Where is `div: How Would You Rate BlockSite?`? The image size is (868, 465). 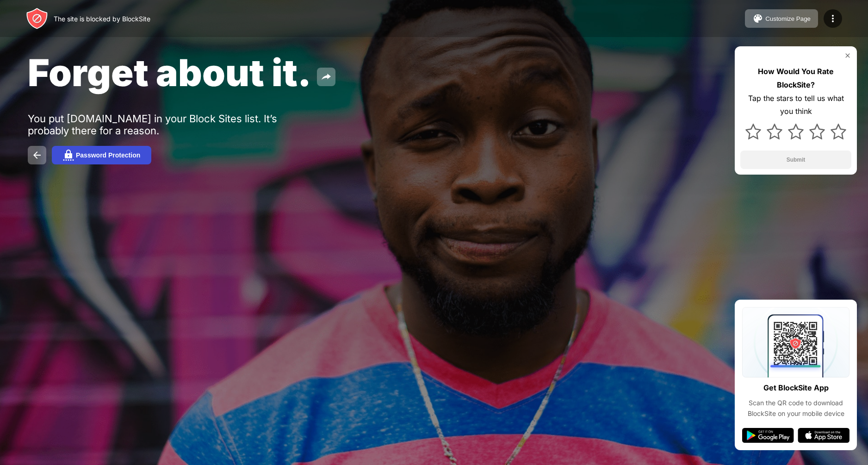 div: How Would You Rate BlockSite? is located at coordinates (796, 78).